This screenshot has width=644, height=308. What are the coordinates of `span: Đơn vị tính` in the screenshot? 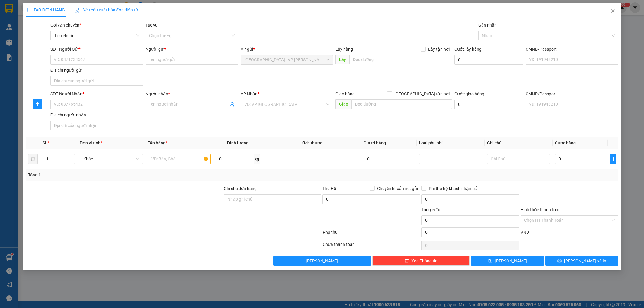 It's located at (91, 143).